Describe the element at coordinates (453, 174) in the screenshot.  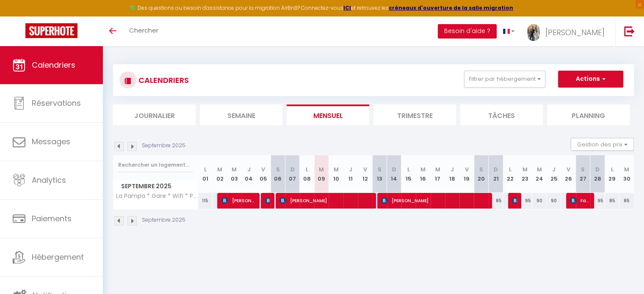
I see `th: 18` at that location.